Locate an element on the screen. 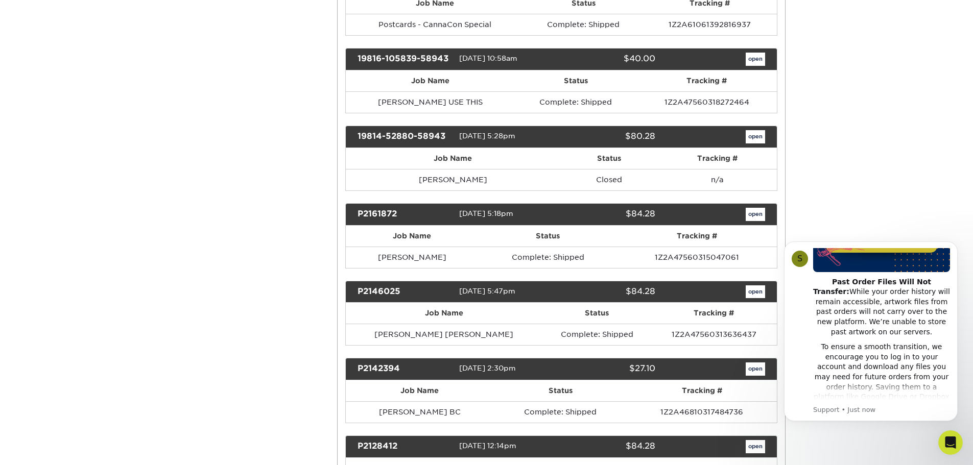 Image resolution: width=973 pixels, height=465 pixels. div: 19816-105839-58943 is located at coordinates (404, 59).